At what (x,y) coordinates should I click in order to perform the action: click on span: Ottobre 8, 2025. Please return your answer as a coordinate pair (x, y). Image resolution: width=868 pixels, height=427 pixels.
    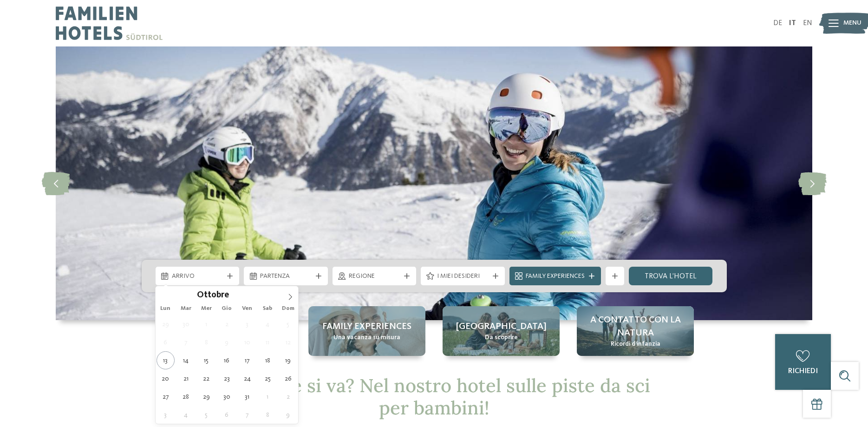
    Looking at the image, I should click on (206, 342).